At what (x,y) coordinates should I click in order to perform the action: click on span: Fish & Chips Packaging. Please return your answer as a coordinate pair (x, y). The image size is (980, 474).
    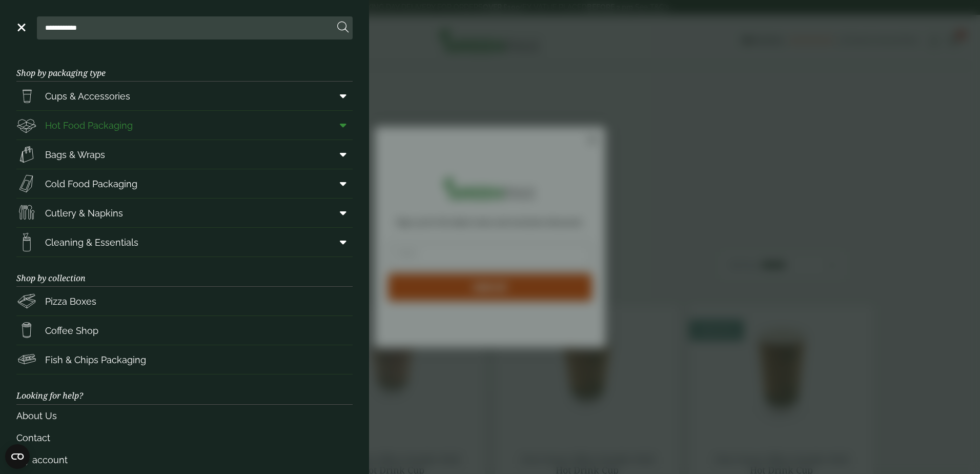
    Looking at the image, I should click on (95, 360).